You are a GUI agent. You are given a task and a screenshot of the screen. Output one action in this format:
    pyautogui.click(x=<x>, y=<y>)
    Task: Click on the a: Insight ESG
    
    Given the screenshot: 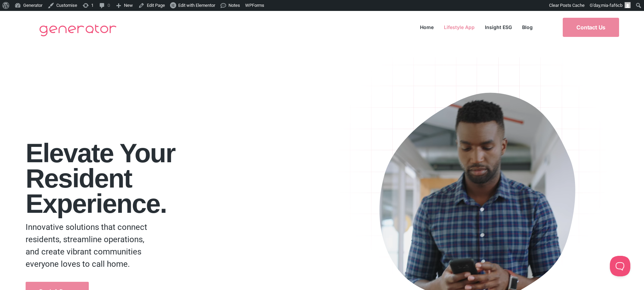 What is the action you would take?
    pyautogui.click(x=499, y=27)
    